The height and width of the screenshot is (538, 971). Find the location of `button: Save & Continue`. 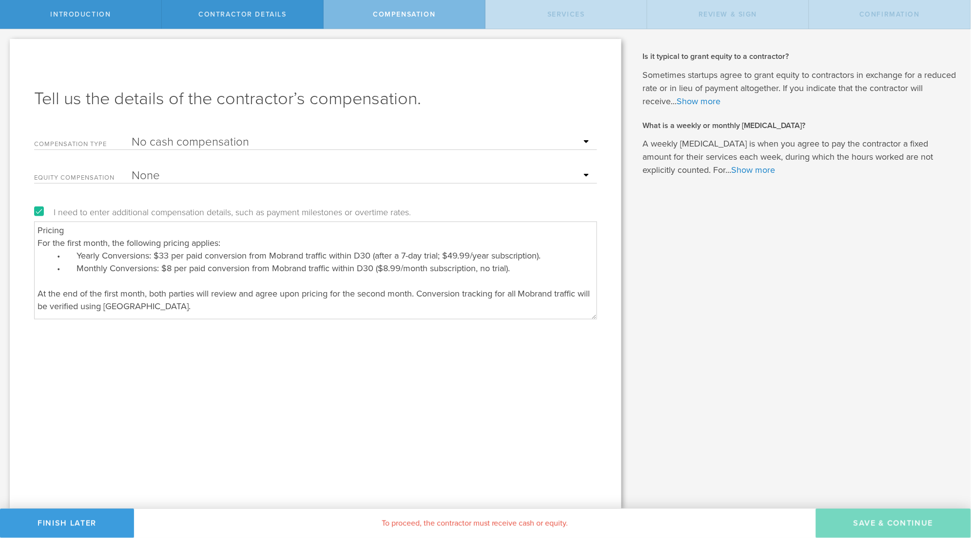

button: Save & Continue is located at coordinates (893, 524).